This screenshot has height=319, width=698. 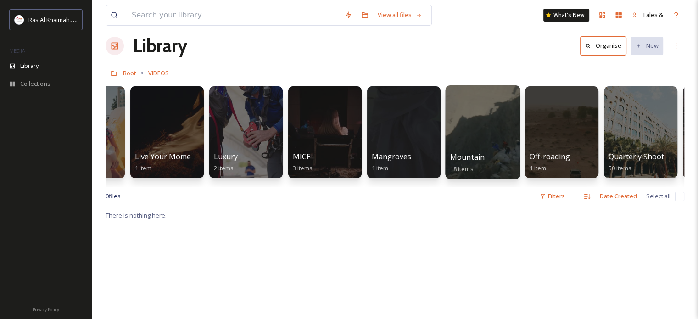 What do you see at coordinates (226, 157) in the screenshot?
I see `span: Luxury` at bounding box center [226, 157].